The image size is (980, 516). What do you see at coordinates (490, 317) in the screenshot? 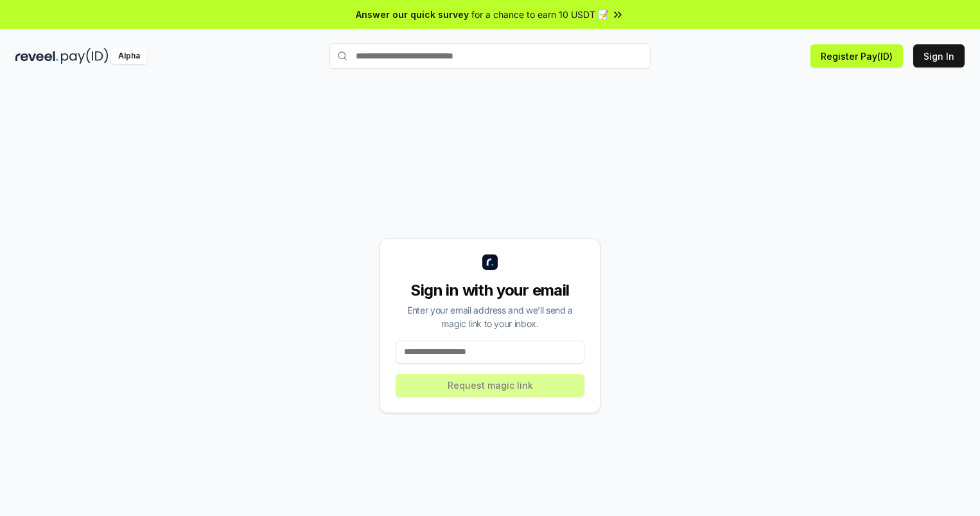
I see `div: Enter your email address and we’ll send a magic link to your inbox.` at bounding box center [490, 317].